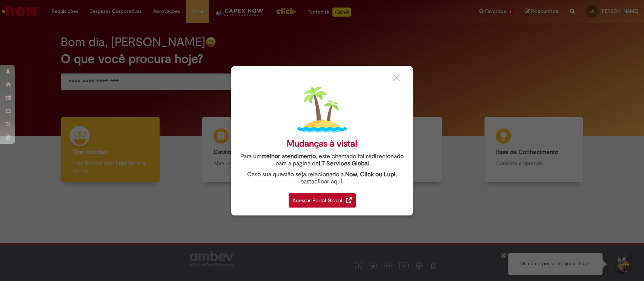 This screenshot has width=644, height=281. What do you see at coordinates (322, 110) in the screenshot?
I see `img: island.png` at bounding box center [322, 110].